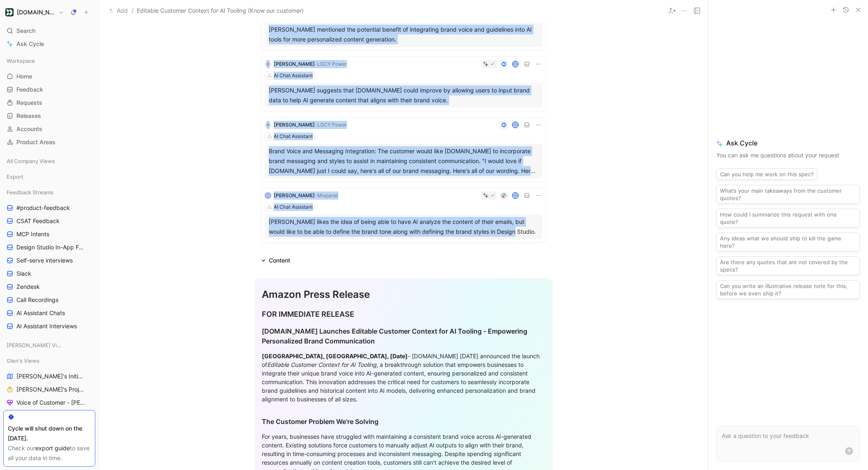 Image resolution: width=868 pixels, height=470 pixels. Describe the element at coordinates (43, 208) in the screenshot. I see `span: #product-feedback` at that location.